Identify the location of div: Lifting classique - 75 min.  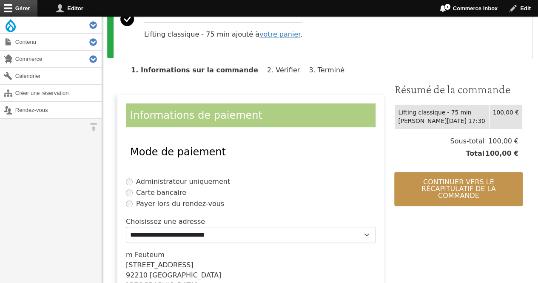
(442, 112).